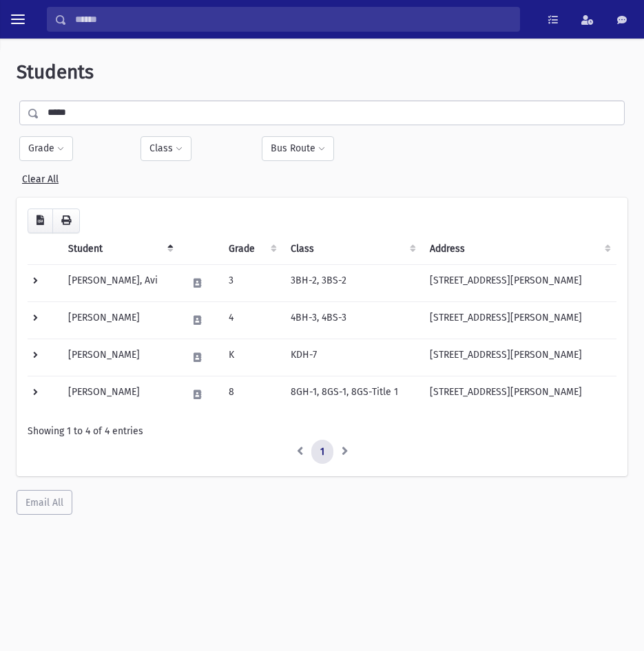  I want to click on button: CSV, so click(40, 221).